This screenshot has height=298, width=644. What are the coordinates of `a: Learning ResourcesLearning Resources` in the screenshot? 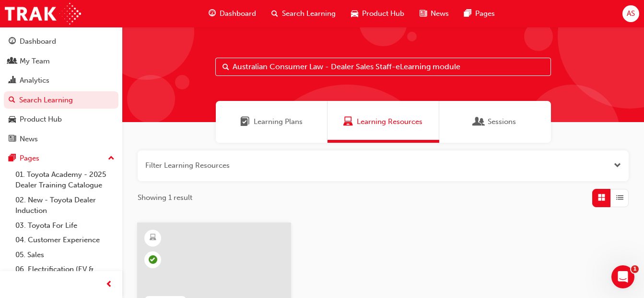 It's located at (383, 121).